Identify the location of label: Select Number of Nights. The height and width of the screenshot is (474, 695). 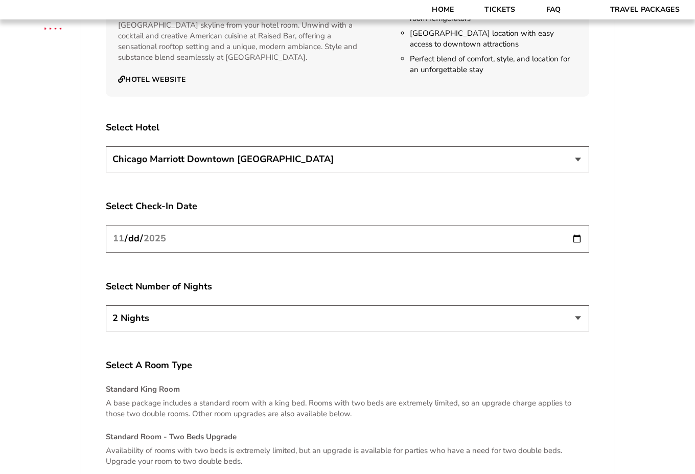
(348, 286).